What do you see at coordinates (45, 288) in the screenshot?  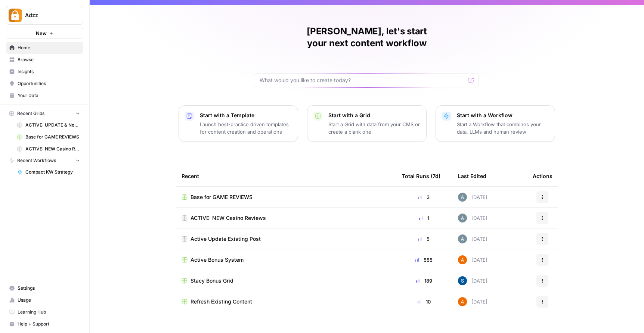 I see `a: Settings` at bounding box center [45, 288].